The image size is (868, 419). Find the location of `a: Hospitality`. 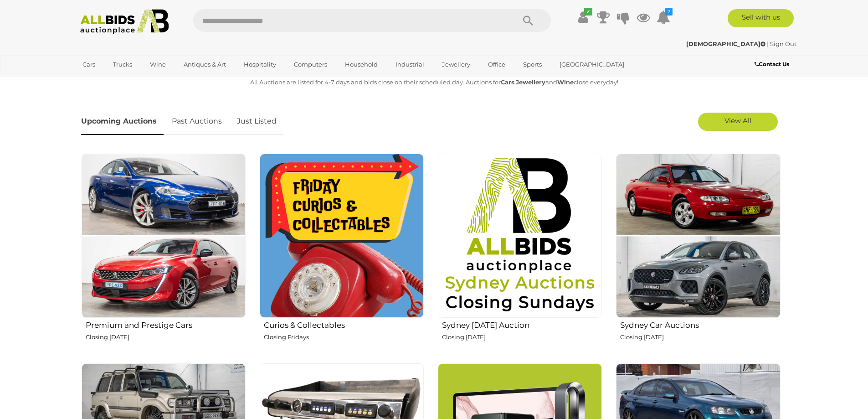

a: Hospitality is located at coordinates (260, 65).